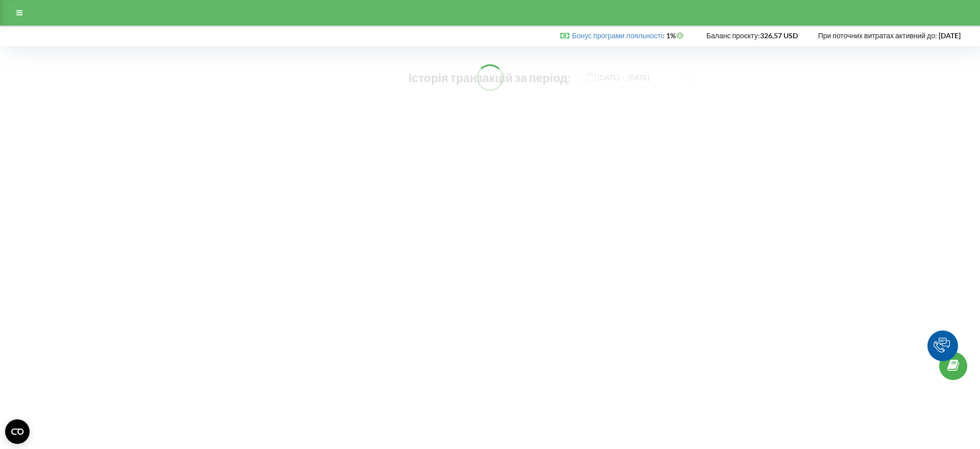 The height and width of the screenshot is (449, 980). I want to click on strong: 1%, so click(676, 35).